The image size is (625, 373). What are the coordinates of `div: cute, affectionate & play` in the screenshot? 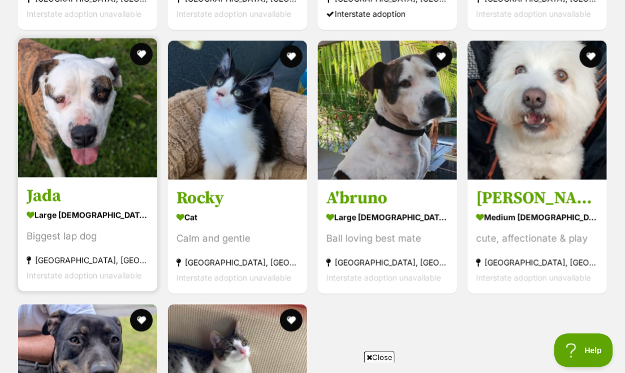 It's located at (537, 239).